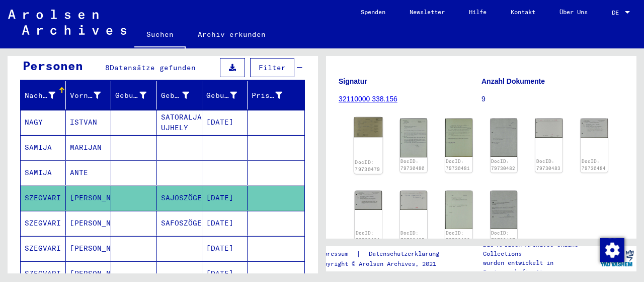 This screenshot has width=644, height=282. I want to click on mat-header-cell: Prisoner #, so click(276, 95).